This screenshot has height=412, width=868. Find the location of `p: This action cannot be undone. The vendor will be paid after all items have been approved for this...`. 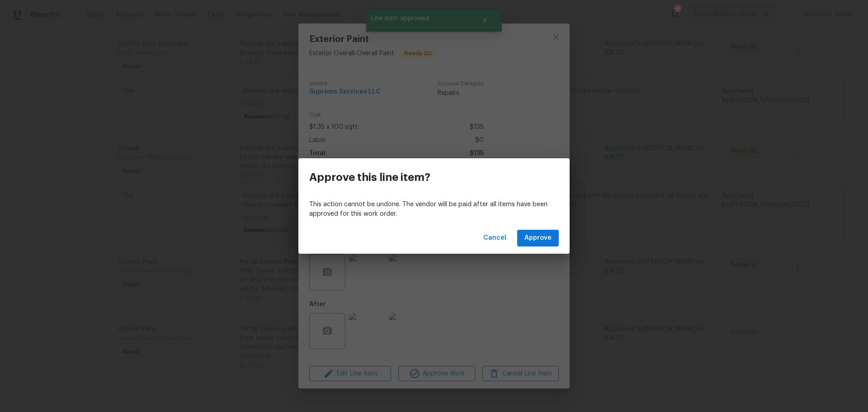

p: This action cannot be undone. The vendor will be paid after all items have been approved for this... is located at coordinates (434, 210).